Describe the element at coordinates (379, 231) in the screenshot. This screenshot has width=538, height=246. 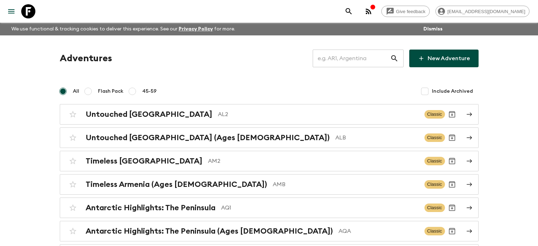
I see `p: AQA` at that location.